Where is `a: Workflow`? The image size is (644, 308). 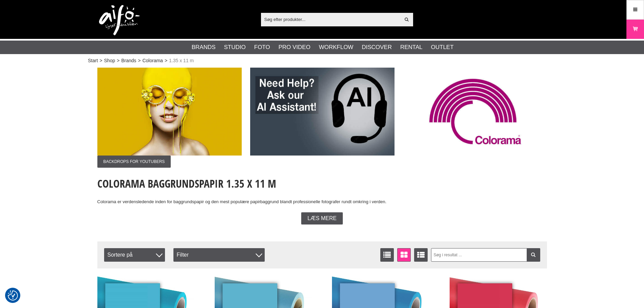
a: Workflow is located at coordinates (336, 48).